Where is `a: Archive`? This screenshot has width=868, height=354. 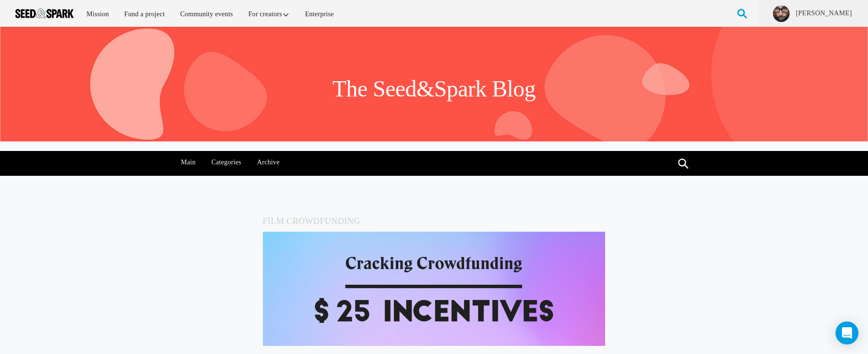 a: Archive is located at coordinates (268, 162).